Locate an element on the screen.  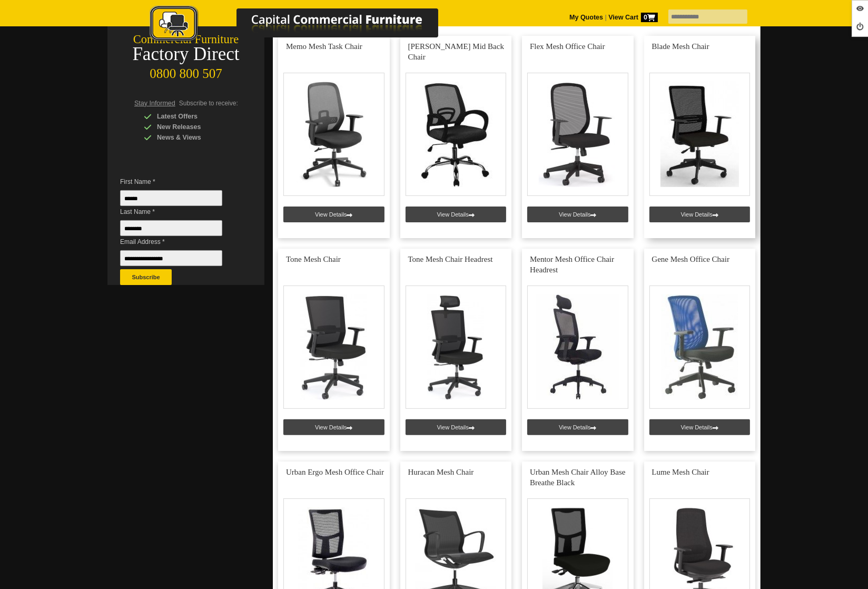
input: First Name * is located at coordinates (171, 198).